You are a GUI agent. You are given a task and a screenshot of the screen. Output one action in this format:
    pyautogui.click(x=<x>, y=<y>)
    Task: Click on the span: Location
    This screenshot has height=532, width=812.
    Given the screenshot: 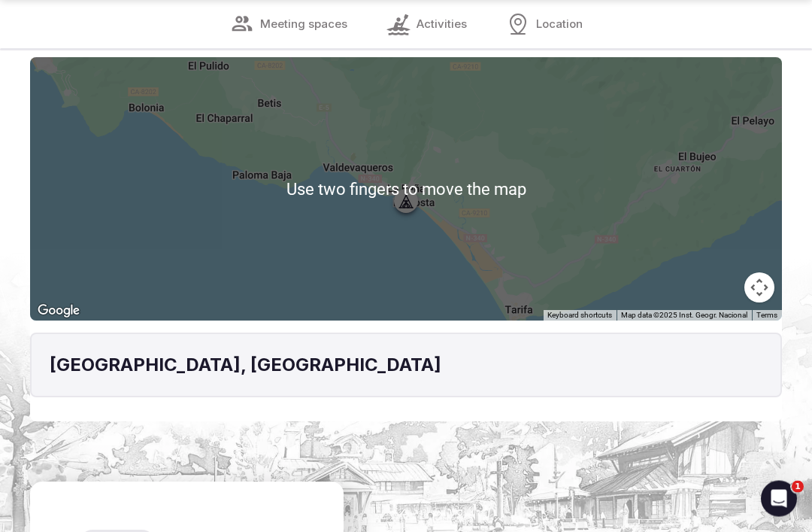 What is the action you would take?
    pyautogui.click(x=559, y=24)
    